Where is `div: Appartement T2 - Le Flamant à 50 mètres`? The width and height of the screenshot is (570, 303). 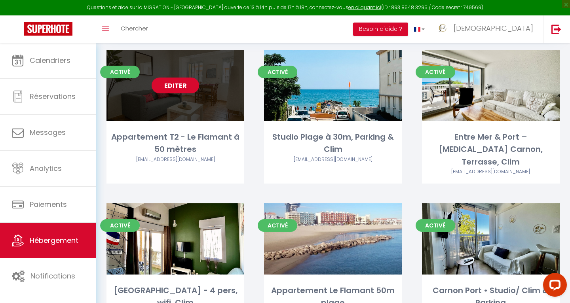
div: Appartement T2 - Le Flamant à 50 mètres is located at coordinates (175, 143).